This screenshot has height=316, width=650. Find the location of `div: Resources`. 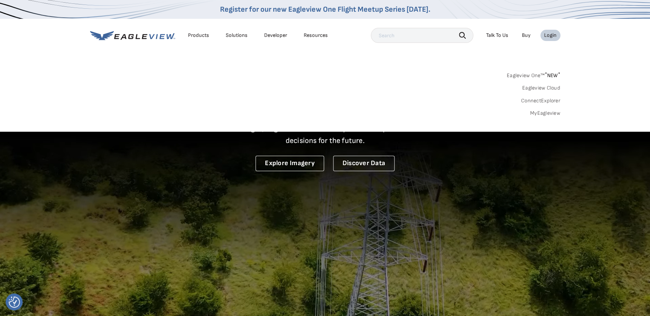

div: Resources is located at coordinates (316, 35).